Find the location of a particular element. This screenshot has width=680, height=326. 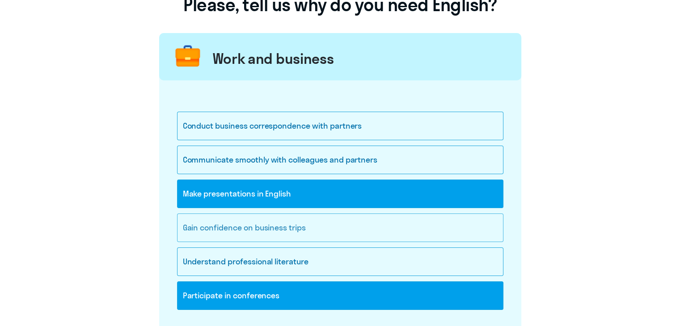

div: Conduct business correspondence with partners is located at coordinates (340, 126).